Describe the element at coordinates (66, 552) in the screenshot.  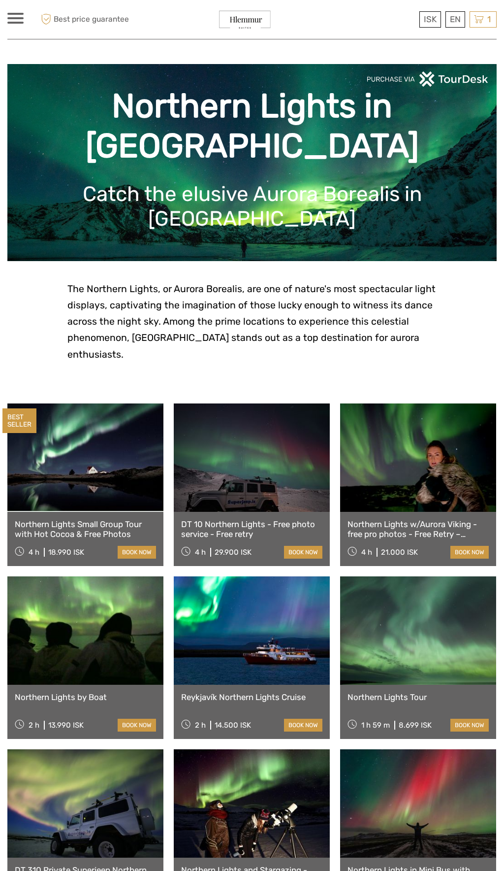
I see `div: 18.990 ISK` at that location.